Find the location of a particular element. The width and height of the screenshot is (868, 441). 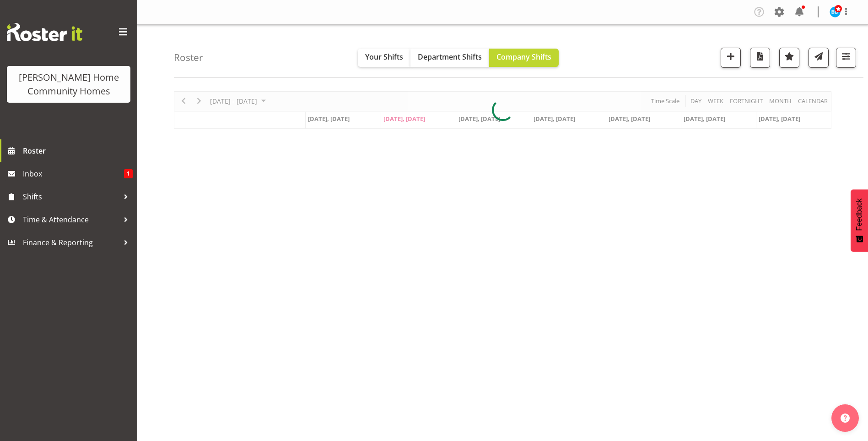

button: Company Shifts is located at coordinates (524, 58).